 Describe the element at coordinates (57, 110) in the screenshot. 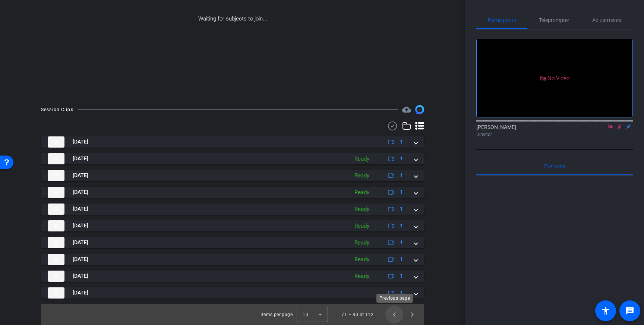

I see `div: Session Clips` at that location.